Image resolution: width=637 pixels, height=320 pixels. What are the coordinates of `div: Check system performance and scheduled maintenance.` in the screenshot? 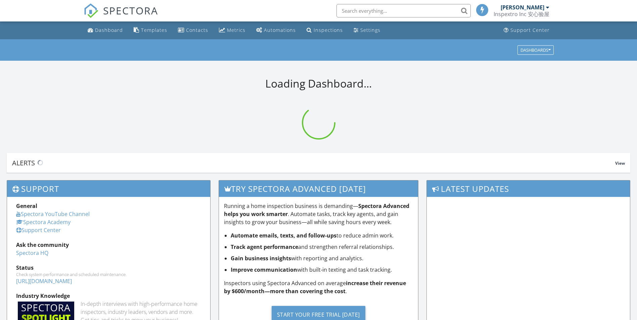 It's located at (109, 275).